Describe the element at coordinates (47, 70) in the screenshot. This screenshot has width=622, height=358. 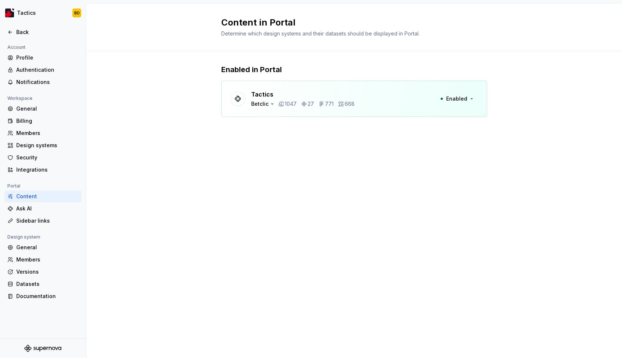
I see `div: Authentication` at that location.